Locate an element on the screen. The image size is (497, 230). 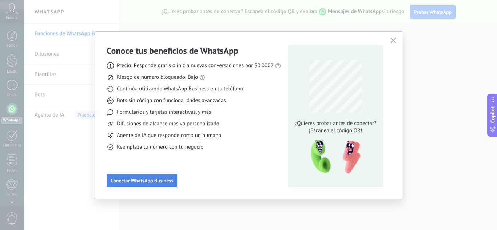
span: Precio: Responde gratis o inicia nuevas conversaciones por $0.0002 is located at coordinates (195, 66).